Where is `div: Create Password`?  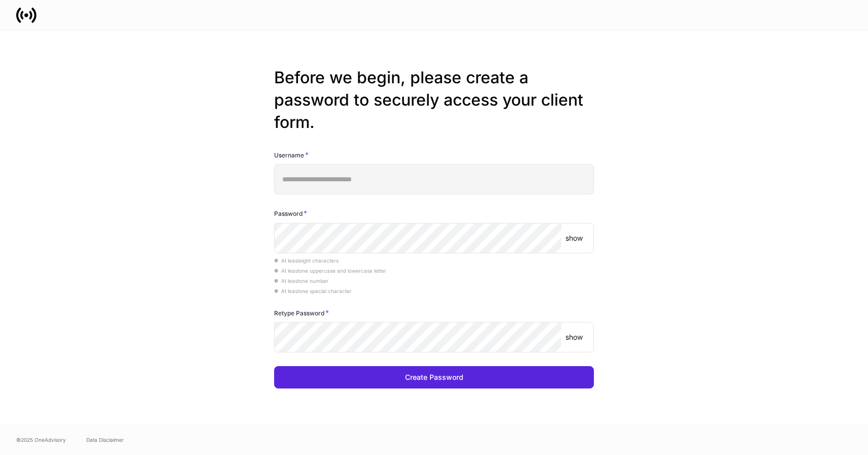 div: Create Password is located at coordinates (434, 377).